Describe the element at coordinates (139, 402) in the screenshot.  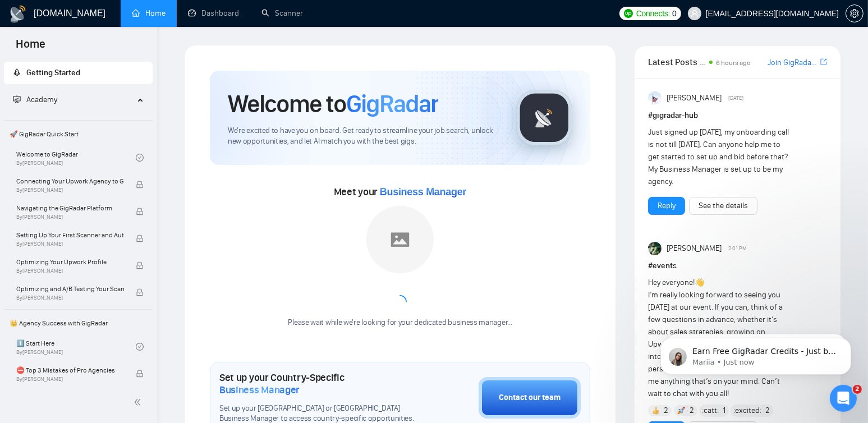
I see `span: double-left` at that location.